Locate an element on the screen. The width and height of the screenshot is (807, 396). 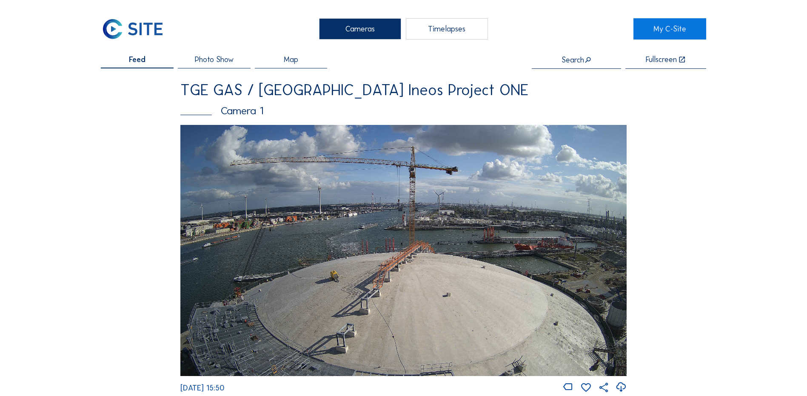
img: C-SITE Logo is located at coordinates (132, 29).